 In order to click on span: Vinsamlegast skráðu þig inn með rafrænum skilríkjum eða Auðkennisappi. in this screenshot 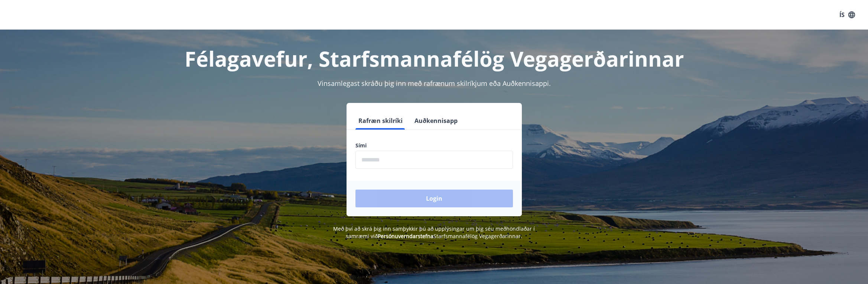, I will do `click(434, 83)`.